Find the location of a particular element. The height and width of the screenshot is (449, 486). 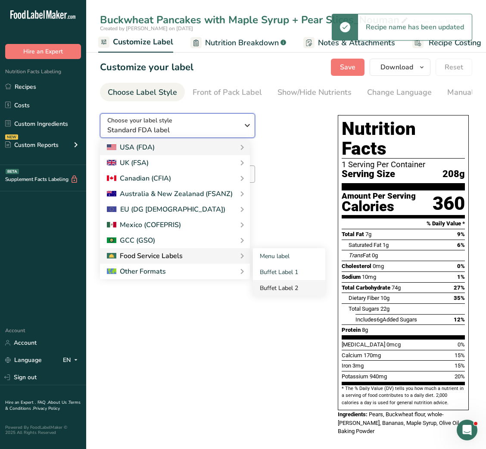

div: EN is located at coordinates (72, 360).